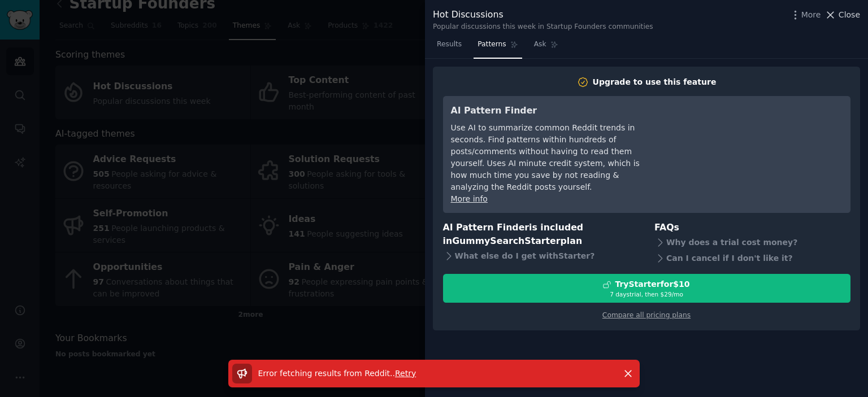 The height and width of the screenshot is (397, 868). What do you see at coordinates (554, 158) in the screenshot?
I see `div: Use AI to summarize common Reddit trends in seconds. Find patterns within hundreds of posts/comme...` at bounding box center [554, 158].